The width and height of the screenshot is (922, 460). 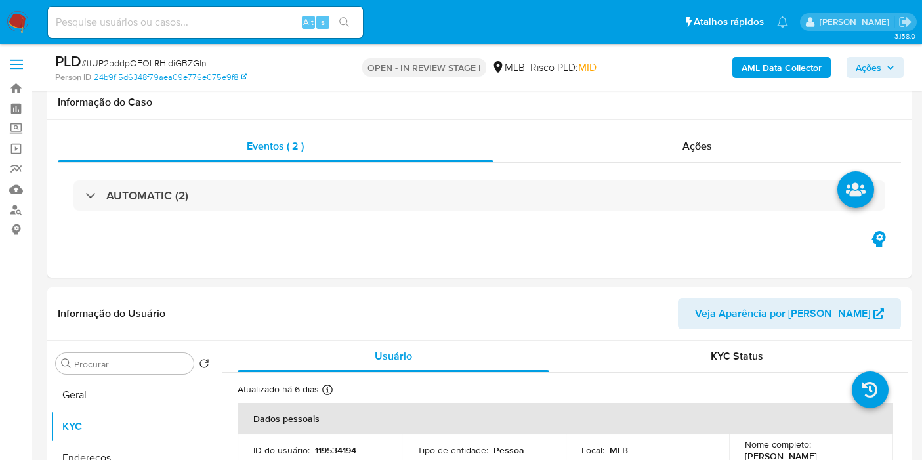 I want to click on p: Tipo de entidade :, so click(x=453, y=450).